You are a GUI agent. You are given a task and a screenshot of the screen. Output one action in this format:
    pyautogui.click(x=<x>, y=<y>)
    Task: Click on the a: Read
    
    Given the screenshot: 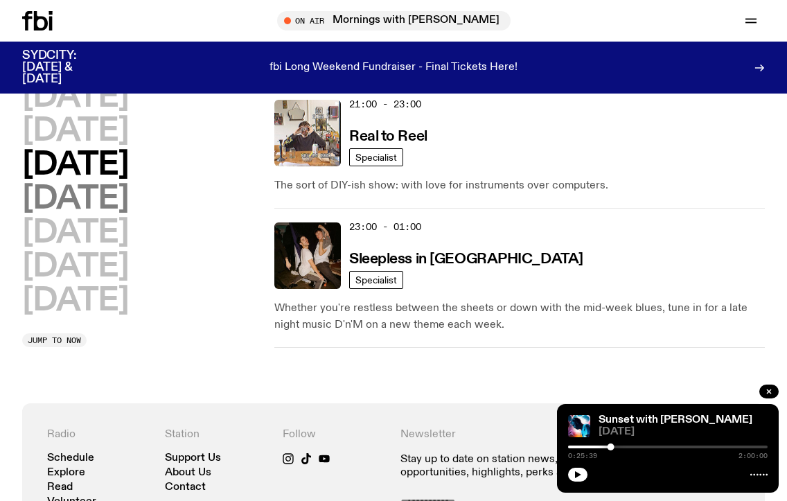 What is the action you would take?
    pyautogui.click(x=60, y=487)
    